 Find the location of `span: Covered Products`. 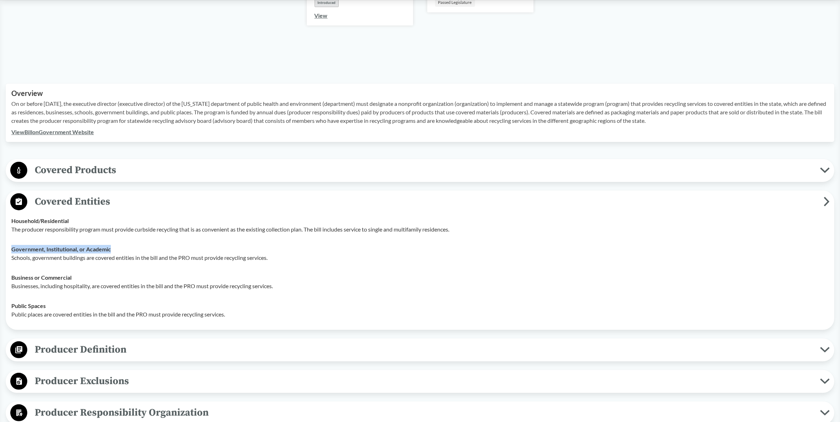

span: Covered Products is located at coordinates (424, 170).